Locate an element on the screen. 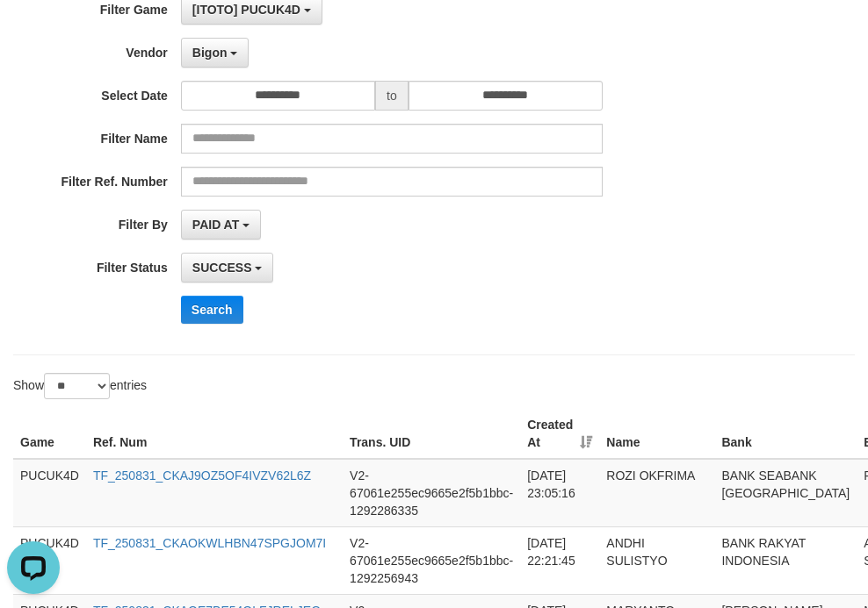 The image size is (868, 608). td: ANDHI SULISTYO is located at coordinates (656, 560).